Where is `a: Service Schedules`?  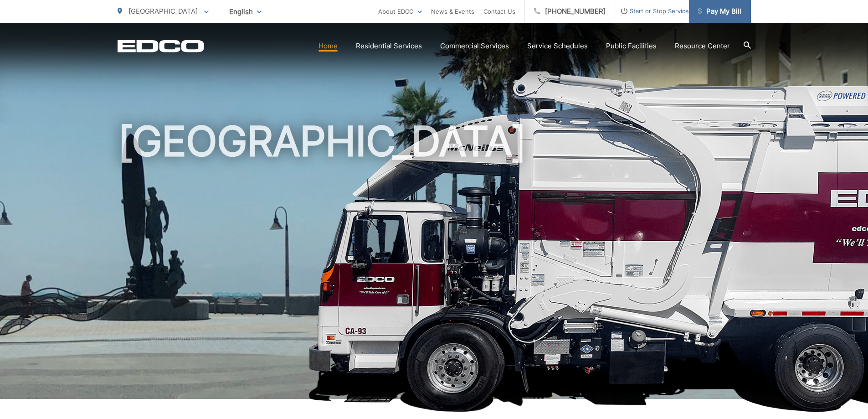
a: Service Schedules is located at coordinates (557, 46).